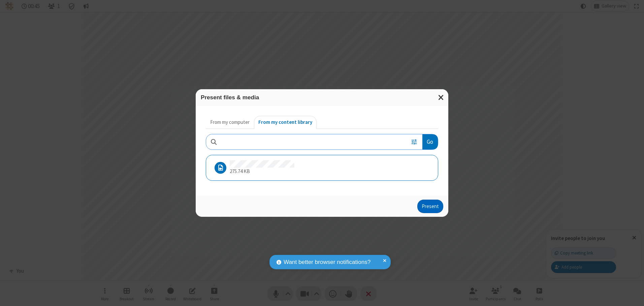  What do you see at coordinates (430, 207) in the screenshot?
I see `button: Present` at bounding box center [430, 207].